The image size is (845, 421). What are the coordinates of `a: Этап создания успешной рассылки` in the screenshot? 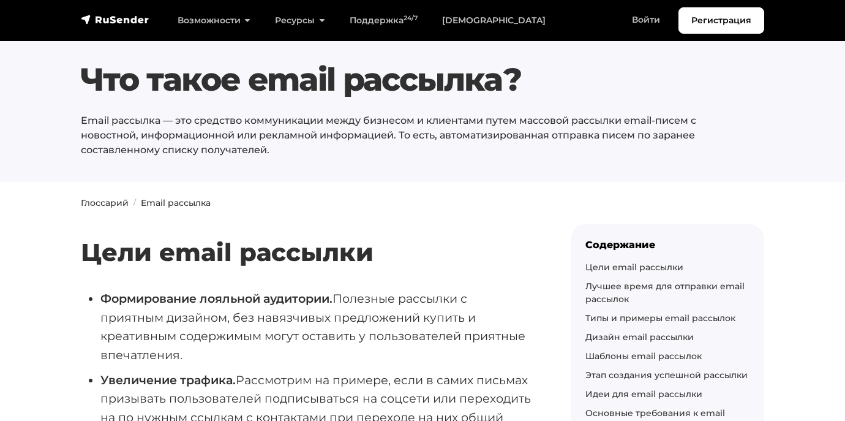 It's located at (666, 375).